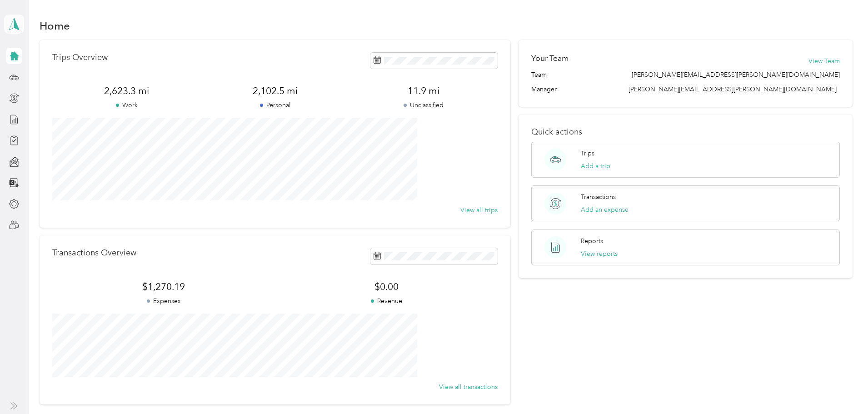 The image size is (868, 414). I want to click on button: Add an expense, so click(604, 210).